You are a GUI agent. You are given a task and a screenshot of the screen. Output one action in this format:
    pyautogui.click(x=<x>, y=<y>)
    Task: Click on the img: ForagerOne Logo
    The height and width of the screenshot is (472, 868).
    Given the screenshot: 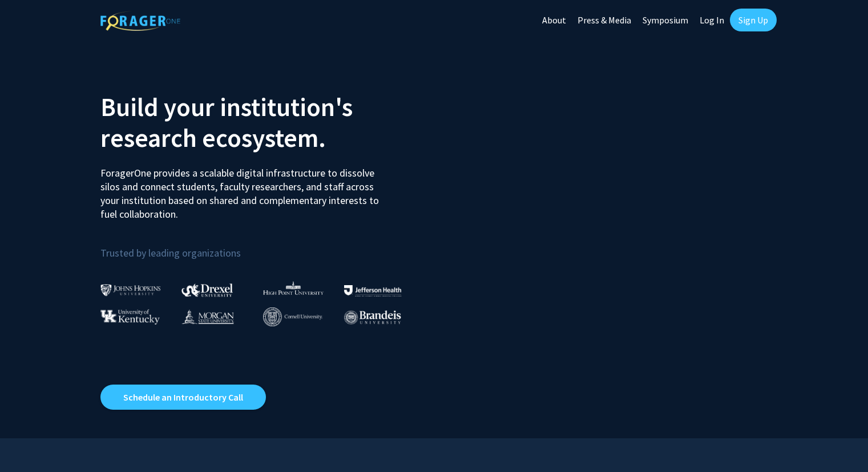 What is the action you would take?
    pyautogui.click(x=140, y=20)
    